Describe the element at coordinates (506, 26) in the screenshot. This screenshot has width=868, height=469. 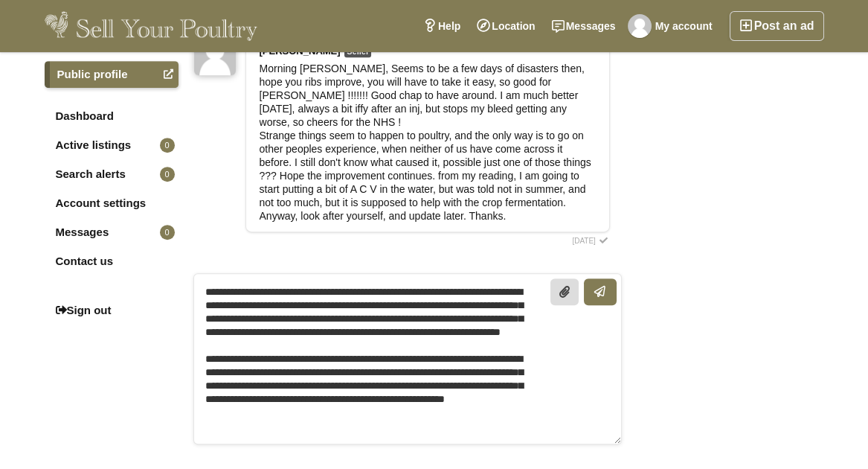
I see `a: Location` at that location.